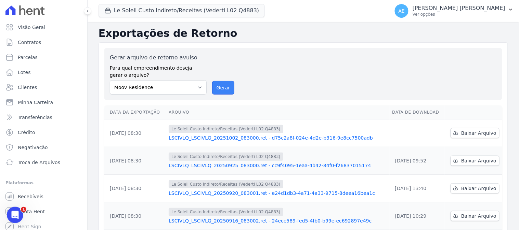 This screenshot has height=230, width=519. Describe the element at coordinates (158, 58) in the screenshot. I see `label: Gerar arquivo de retorno avulso` at that location.